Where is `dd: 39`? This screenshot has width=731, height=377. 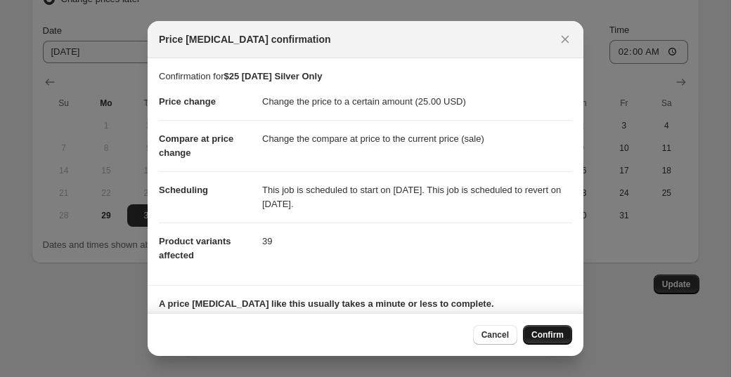
dd: 39 is located at coordinates (417, 241).